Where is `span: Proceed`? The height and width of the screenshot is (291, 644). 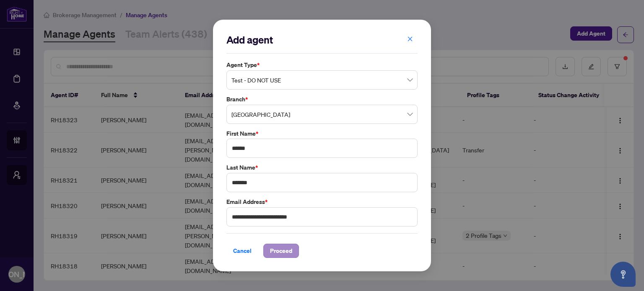
span: Proceed is located at coordinates (281, 251).